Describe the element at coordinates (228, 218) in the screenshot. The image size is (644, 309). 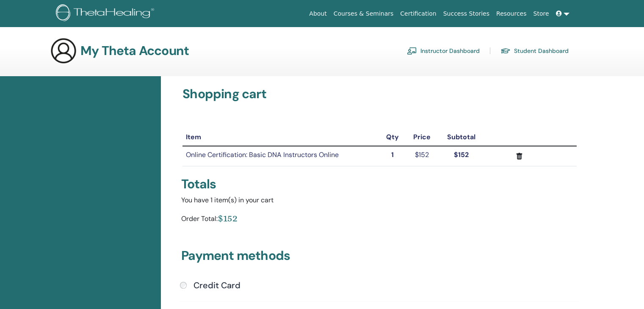
I see `div: $152` at that location.